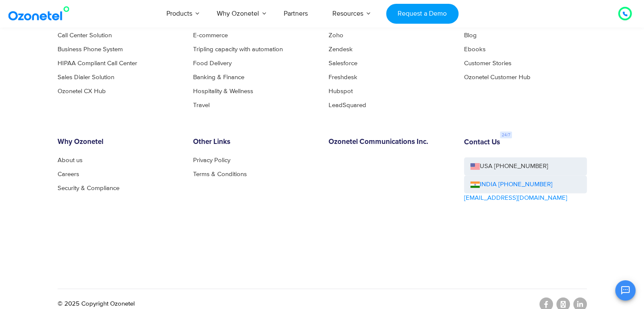 The height and width of the screenshot is (309, 644). What do you see at coordinates (348, 105) in the screenshot?
I see `a: LeadSquared` at bounding box center [348, 105].